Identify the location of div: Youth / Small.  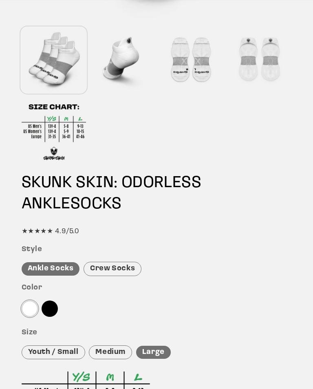
(53, 353).